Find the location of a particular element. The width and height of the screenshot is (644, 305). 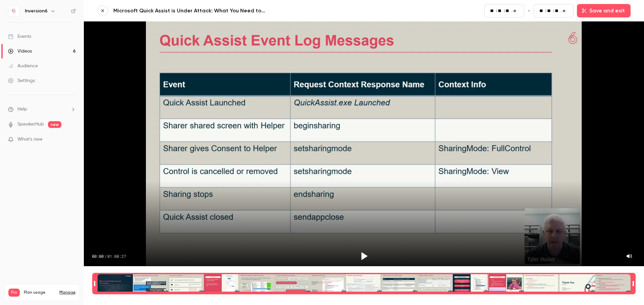

img: Inversion6 is located at coordinates (14, 11).